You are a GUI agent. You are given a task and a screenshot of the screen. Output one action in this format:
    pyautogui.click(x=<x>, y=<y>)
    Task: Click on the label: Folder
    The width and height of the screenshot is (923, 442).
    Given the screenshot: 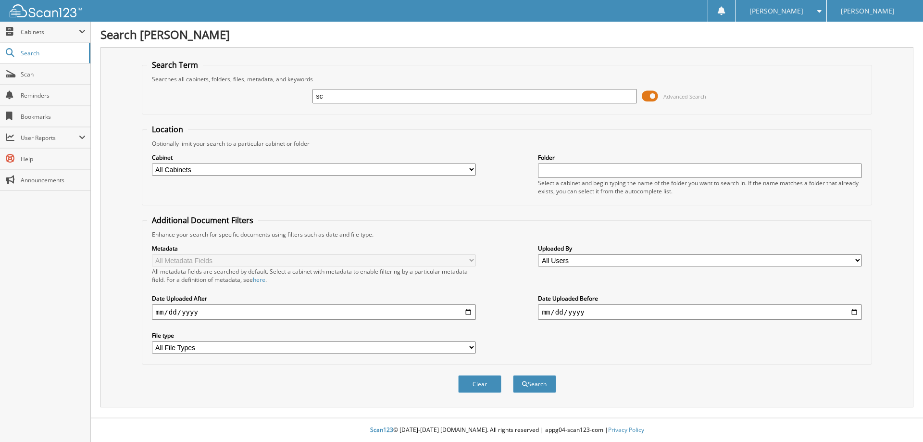 What is the action you would take?
    pyautogui.click(x=700, y=157)
    